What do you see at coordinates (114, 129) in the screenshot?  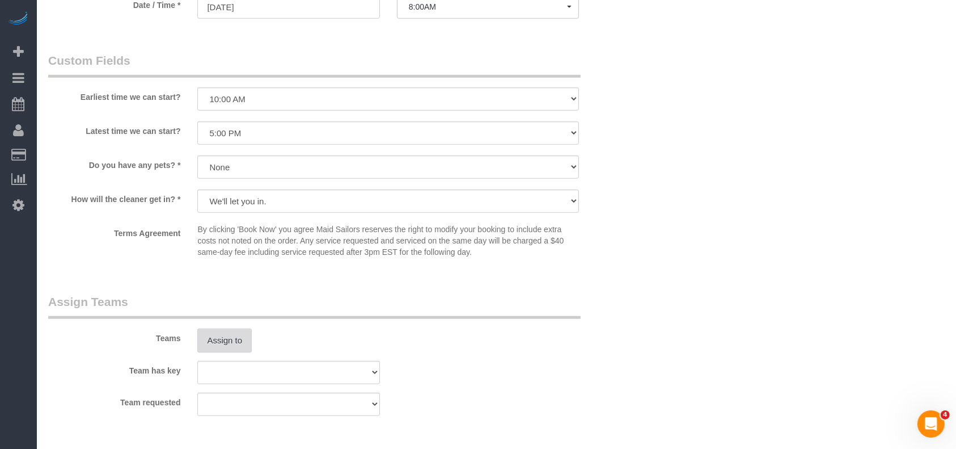 I see `label: Latest time we can start?` at bounding box center [114, 129].